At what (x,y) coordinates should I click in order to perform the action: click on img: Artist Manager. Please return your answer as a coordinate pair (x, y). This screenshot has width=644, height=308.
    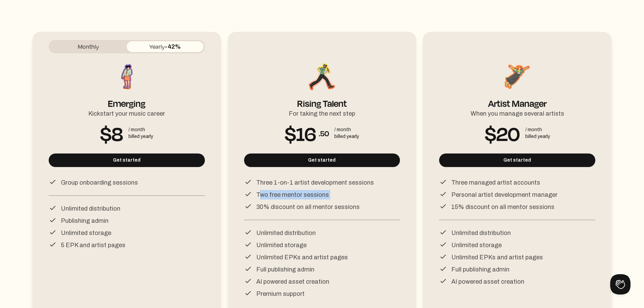
    Looking at the image, I should click on (517, 77).